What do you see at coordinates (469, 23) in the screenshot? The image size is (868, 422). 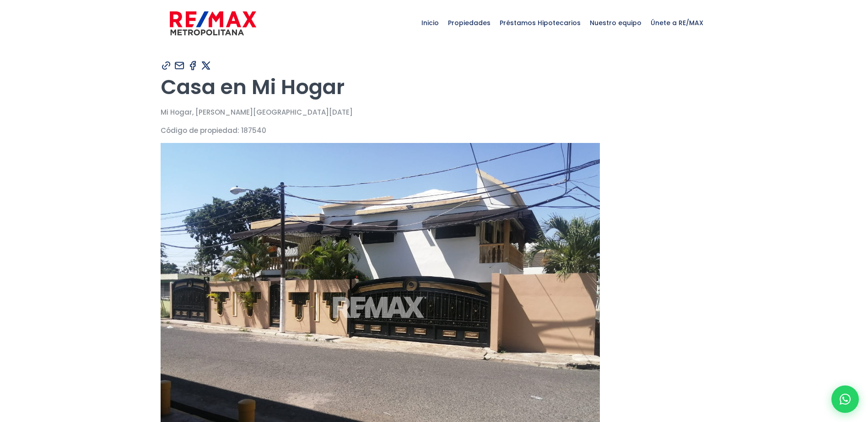 I see `span: Propiedades` at bounding box center [469, 23].